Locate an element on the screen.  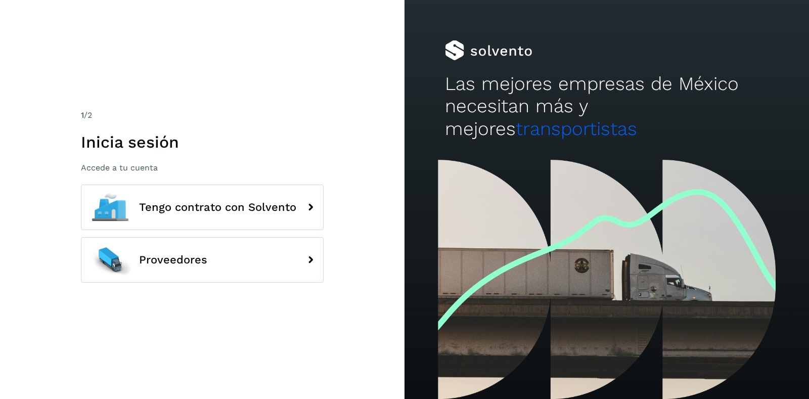
h2: Las mejores empresas de México necesitan más y mejores is located at coordinates (607, 106).